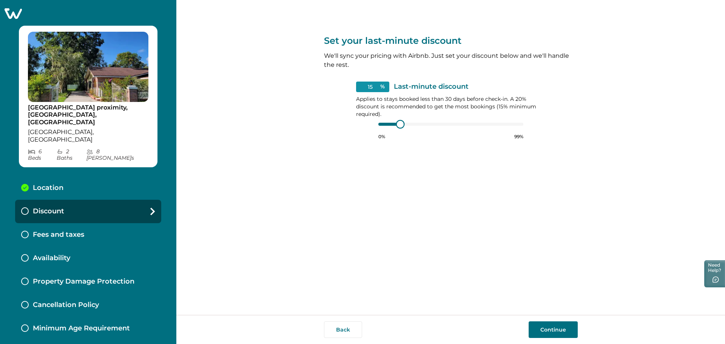 Image resolution: width=725 pixels, height=344 pixels. I want to click on button: Back, so click(343, 330).